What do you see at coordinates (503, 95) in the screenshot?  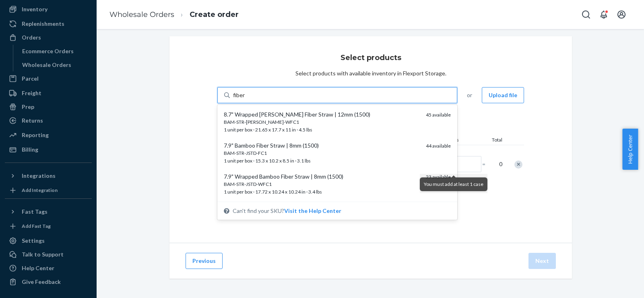 I see `button: Upload file` at bounding box center [503, 95].